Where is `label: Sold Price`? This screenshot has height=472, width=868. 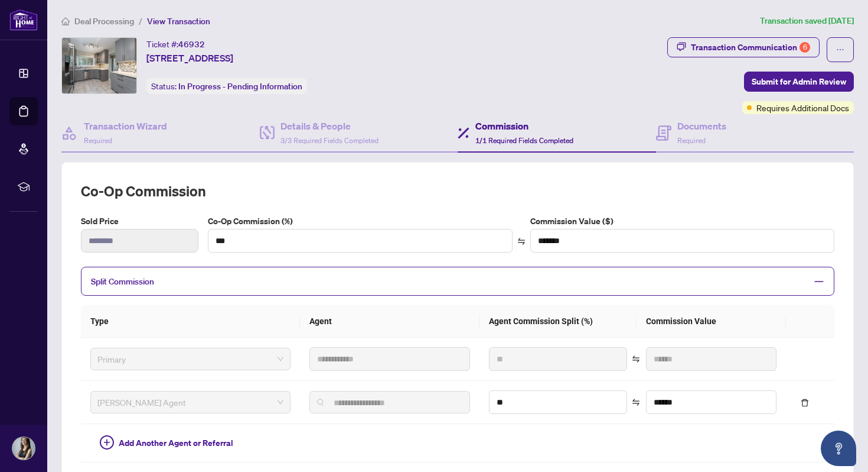
label: Sold Price is located at coordinates (139, 221).